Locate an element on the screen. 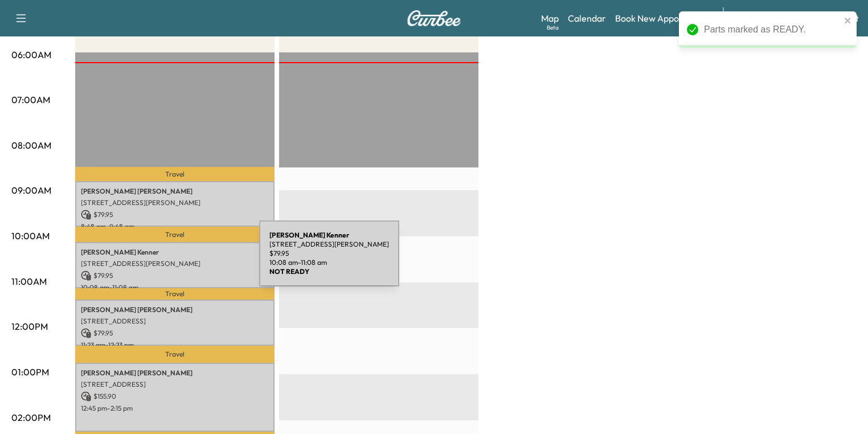  img: Curbee Logo is located at coordinates (434, 18).